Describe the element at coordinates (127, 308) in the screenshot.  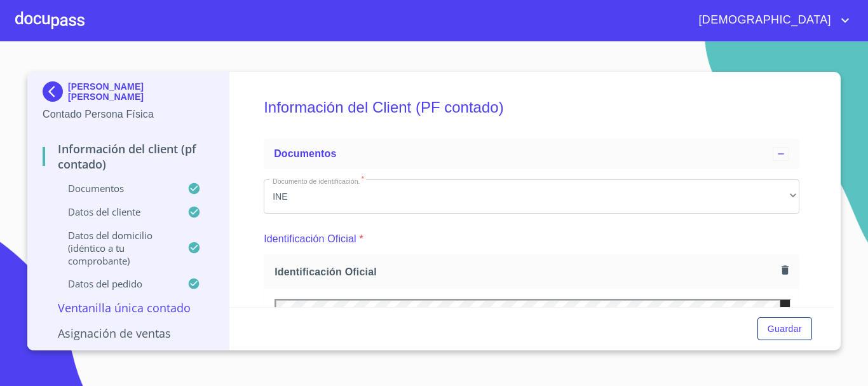
I see `p: Ventanilla única contado` at that location.